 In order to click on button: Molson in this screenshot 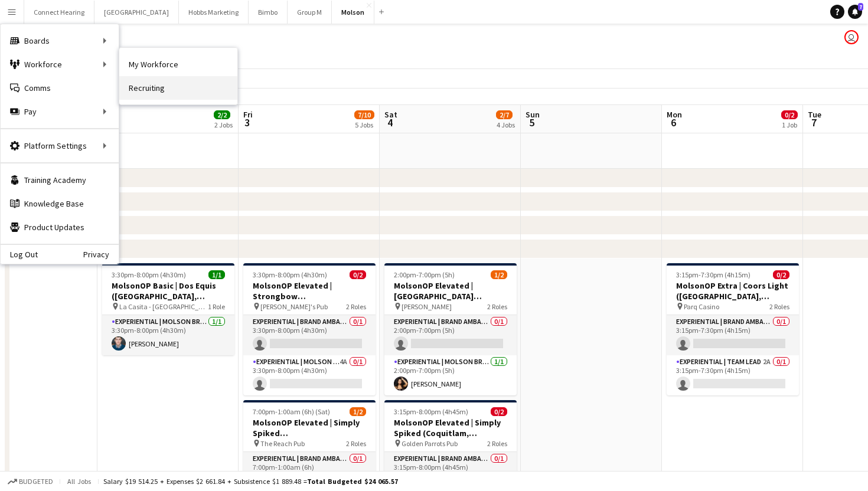, I will do `click(353, 12)`.